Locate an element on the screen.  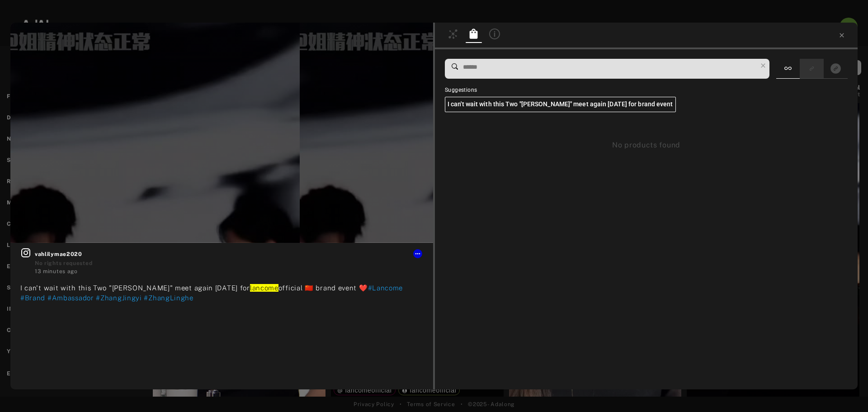
time: 2025-10-09T12:14:43.000Z is located at coordinates (56, 271).